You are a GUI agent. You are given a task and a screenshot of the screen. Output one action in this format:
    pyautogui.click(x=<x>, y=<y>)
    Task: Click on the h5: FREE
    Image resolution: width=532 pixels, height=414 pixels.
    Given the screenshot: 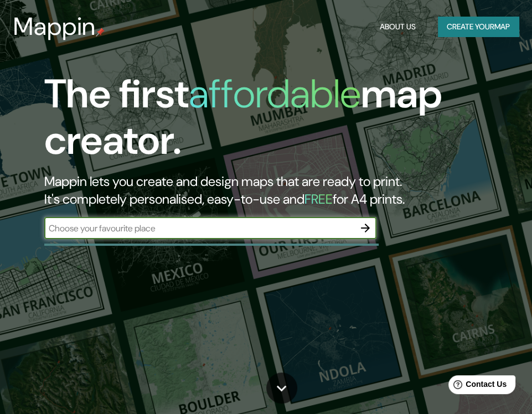 What is the action you would take?
    pyautogui.click(x=318, y=199)
    